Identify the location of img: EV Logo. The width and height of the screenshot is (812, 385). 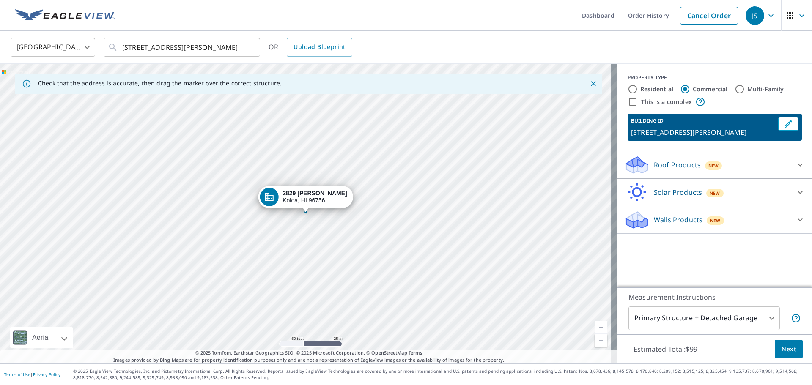
(65, 16).